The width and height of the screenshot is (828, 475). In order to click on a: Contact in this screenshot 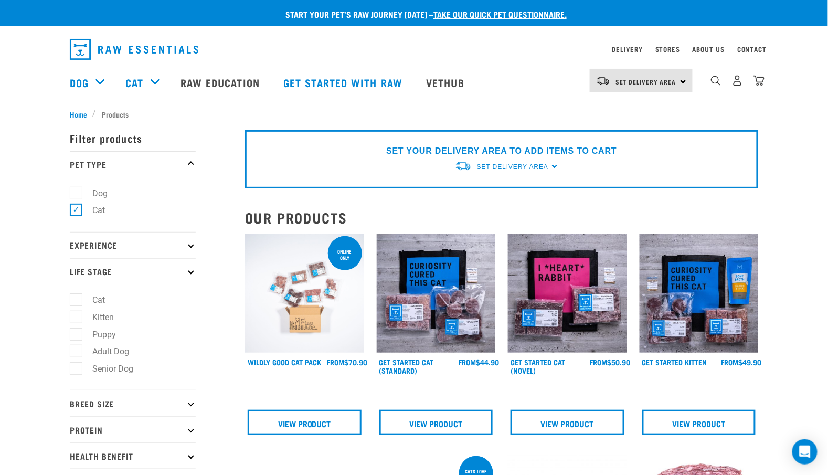, I will do `click(752, 49)`.